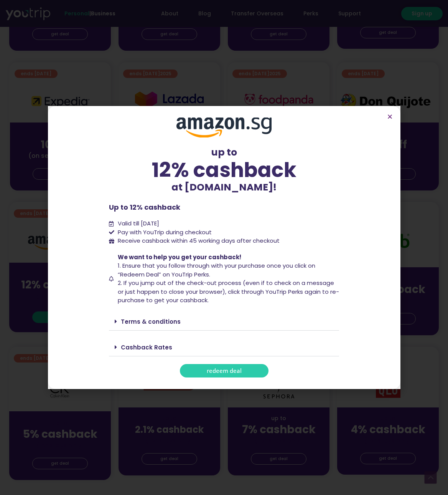 The height and width of the screenshot is (495, 448). Describe the element at coordinates (390, 116) in the screenshot. I see `a: Close` at that location.